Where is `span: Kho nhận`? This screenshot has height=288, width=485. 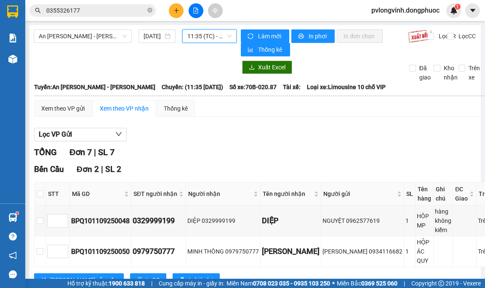 span: Kho nhận is located at coordinates (450, 73).